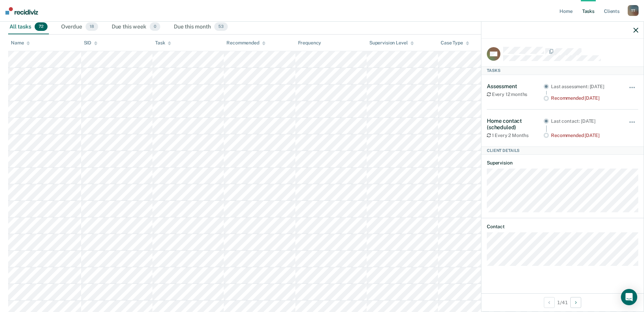  What do you see at coordinates (136, 27) in the screenshot?
I see `div: Due this week` at bounding box center [136, 27].